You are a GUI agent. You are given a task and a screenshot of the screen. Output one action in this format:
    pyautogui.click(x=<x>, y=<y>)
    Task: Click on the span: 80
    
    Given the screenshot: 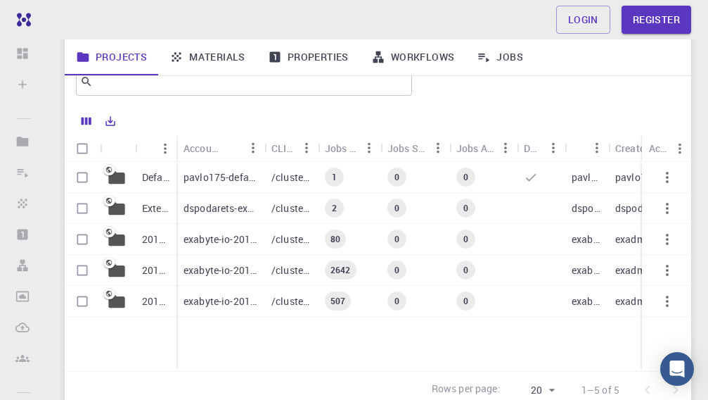 What is the action you would take?
    pyautogui.click(x=336, y=238)
    